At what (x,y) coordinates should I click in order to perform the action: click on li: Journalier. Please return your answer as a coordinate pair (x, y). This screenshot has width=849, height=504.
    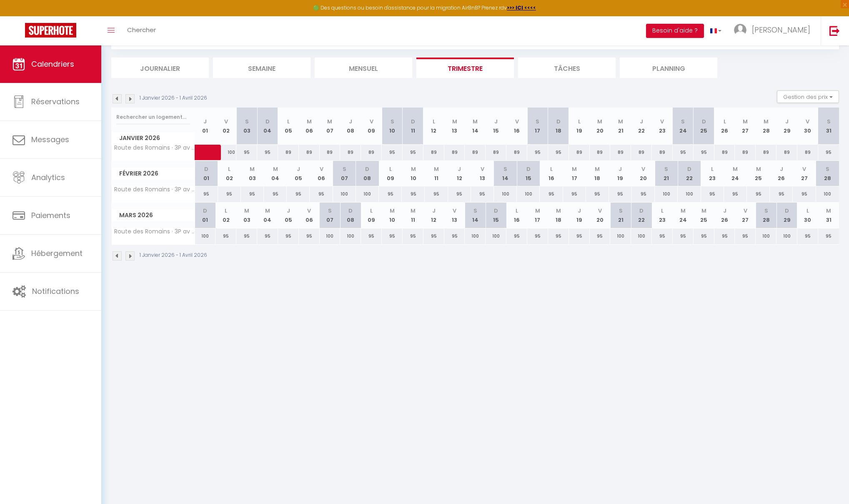
    Looking at the image, I should click on (160, 67).